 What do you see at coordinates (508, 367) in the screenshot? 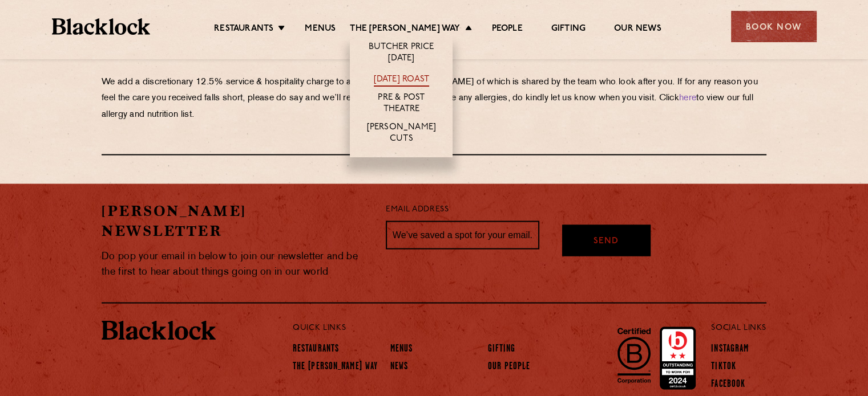
I see `a: Our People` at bounding box center [508, 367].